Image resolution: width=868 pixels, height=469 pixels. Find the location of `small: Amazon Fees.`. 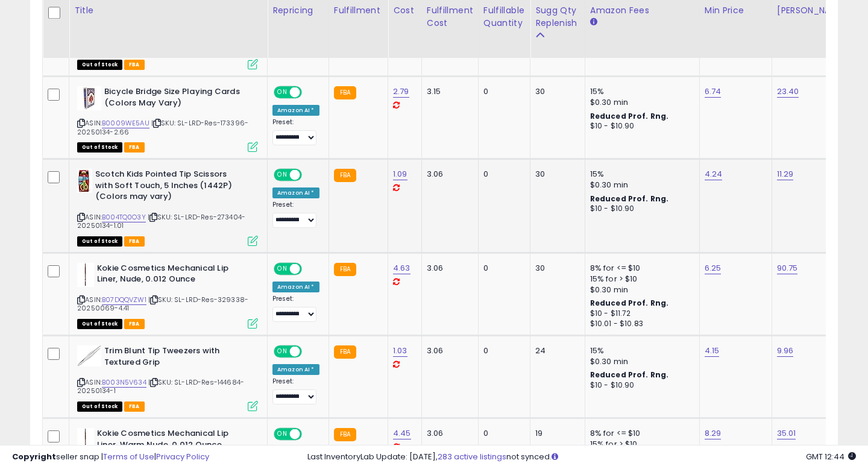

small: Amazon Fees. is located at coordinates (594, 22).